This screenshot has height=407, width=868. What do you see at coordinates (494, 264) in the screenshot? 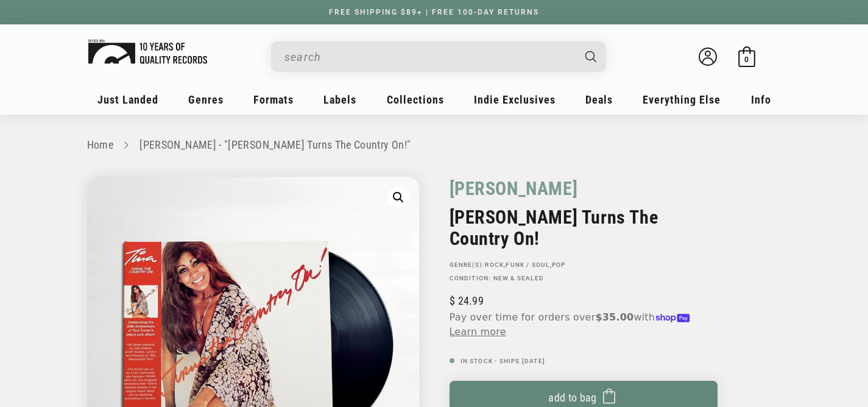
I see `a: Rock` at bounding box center [494, 264].